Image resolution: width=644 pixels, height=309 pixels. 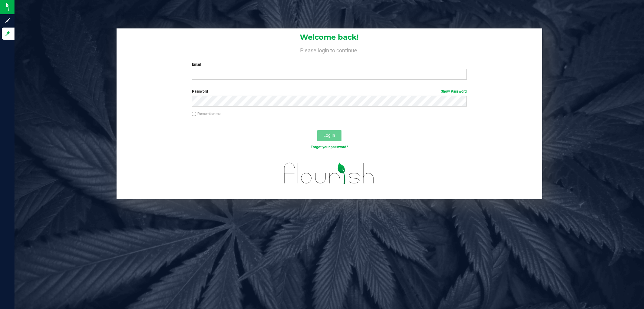 I want to click on h1: Welcome back!, so click(x=329, y=37).